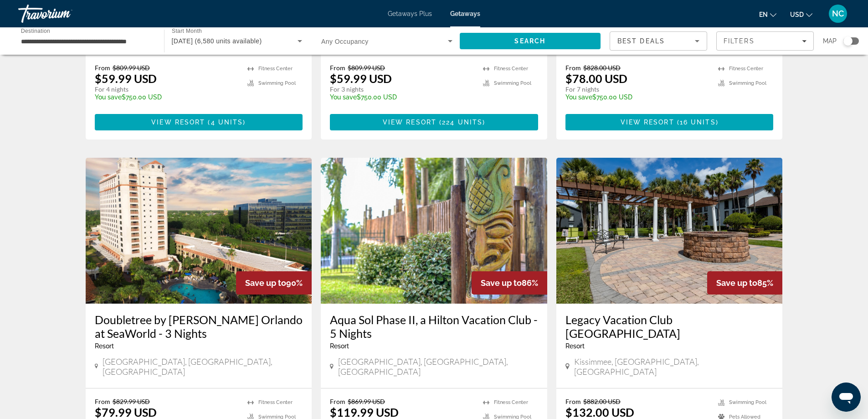 This screenshot has height=419, width=868. I want to click on button: Filters, so click(765, 41).